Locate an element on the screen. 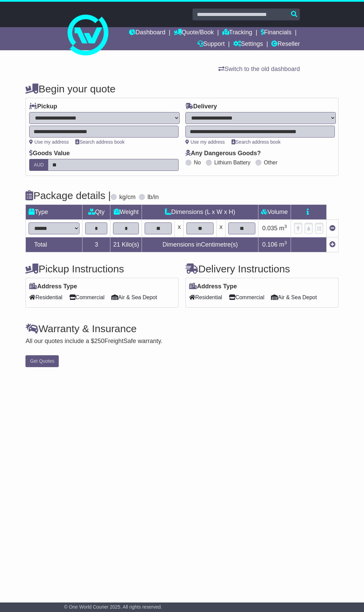 This screenshot has width=364, height=612. span: 0.035 is located at coordinates (270, 228).